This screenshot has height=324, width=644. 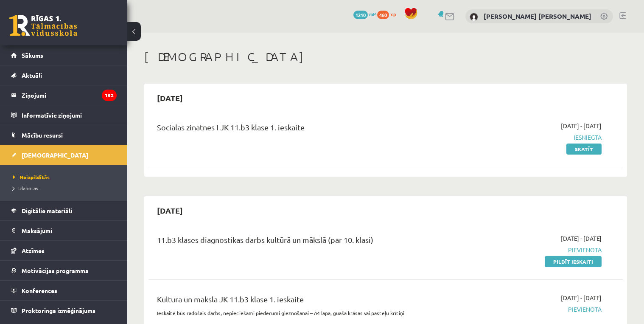 I want to click on span: 460, so click(x=383, y=15).